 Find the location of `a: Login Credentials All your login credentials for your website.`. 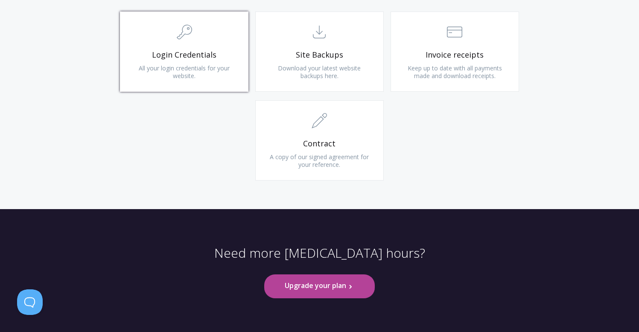

a: Login Credentials All your login credentials for your website. is located at coordinates (184, 52).